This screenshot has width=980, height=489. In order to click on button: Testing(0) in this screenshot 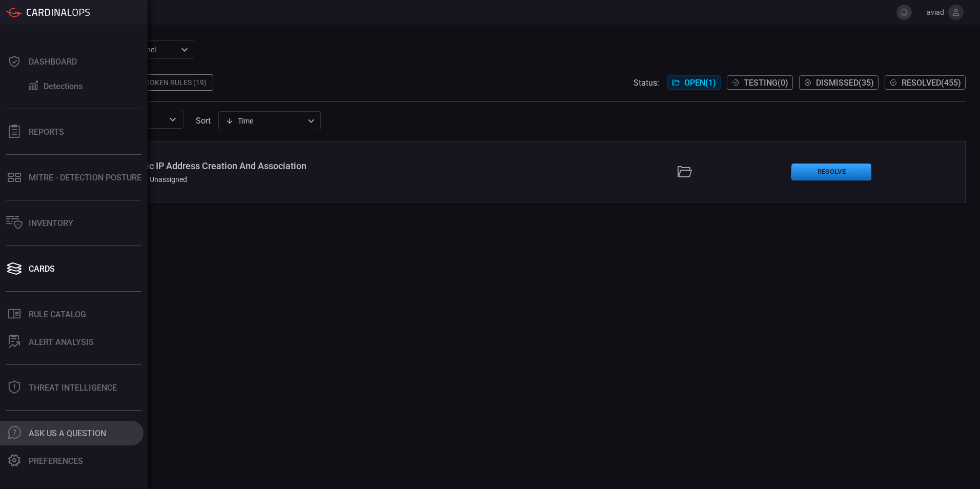, I will do `click(760, 82)`.